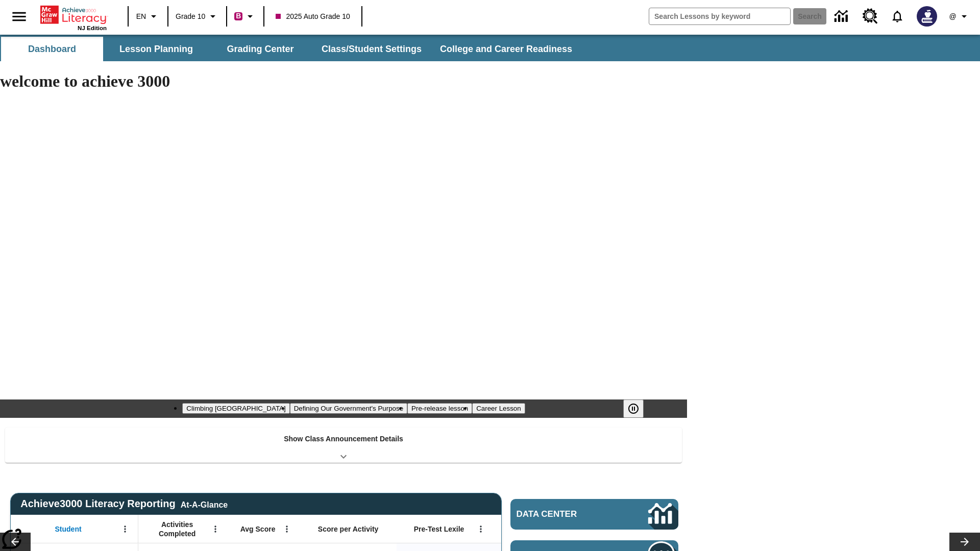 The height and width of the screenshot is (551, 980). Describe the element at coordinates (258, 529) in the screenshot. I see `span: Avg Score` at that location.